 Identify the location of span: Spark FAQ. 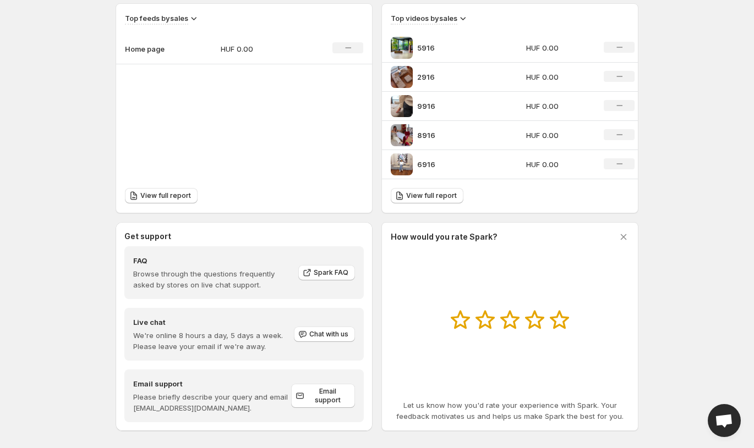
(331, 273).